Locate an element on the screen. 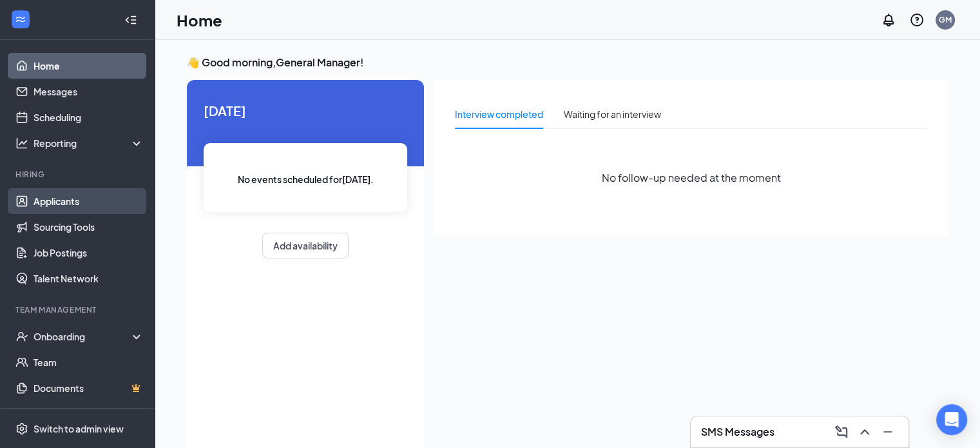 This screenshot has width=980, height=448. button: Add availability is located at coordinates (305, 245).